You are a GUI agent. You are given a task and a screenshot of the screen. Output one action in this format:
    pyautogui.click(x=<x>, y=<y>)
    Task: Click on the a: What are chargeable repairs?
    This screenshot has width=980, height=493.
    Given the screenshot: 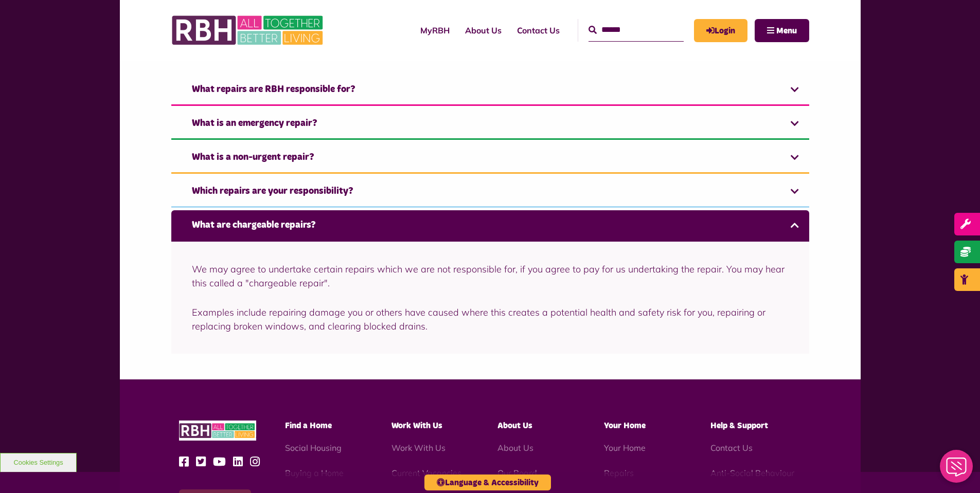 What is the action you would take?
    pyautogui.click(x=490, y=226)
    